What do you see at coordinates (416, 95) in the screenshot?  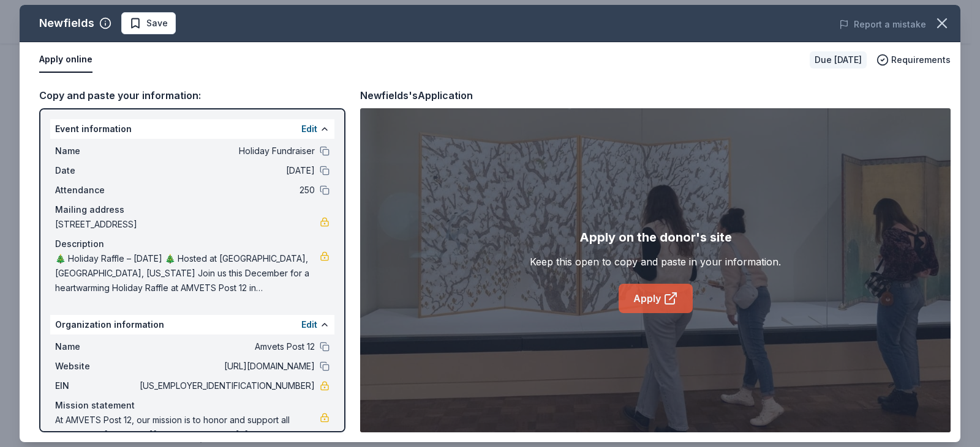 I see `div: Newfields's Application` at bounding box center [416, 95].